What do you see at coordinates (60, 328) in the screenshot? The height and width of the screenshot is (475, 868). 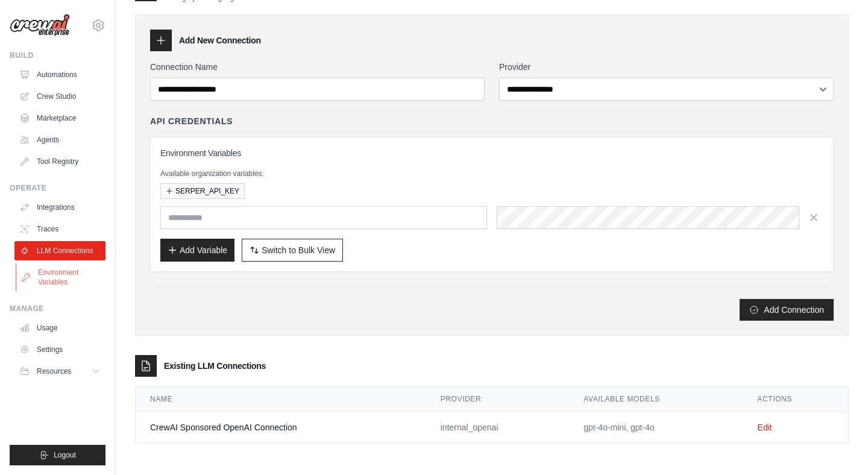 I see `a: Usage` at bounding box center [60, 328].